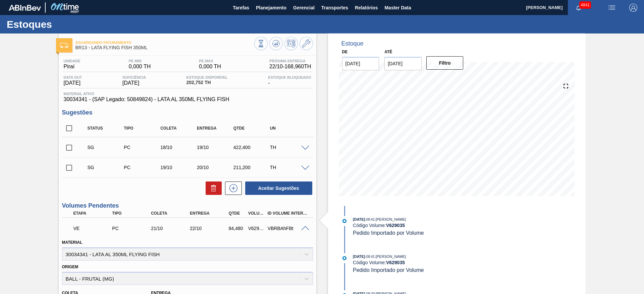 This screenshot has width=644, height=294. I want to click on span: Unidade, so click(72, 61).